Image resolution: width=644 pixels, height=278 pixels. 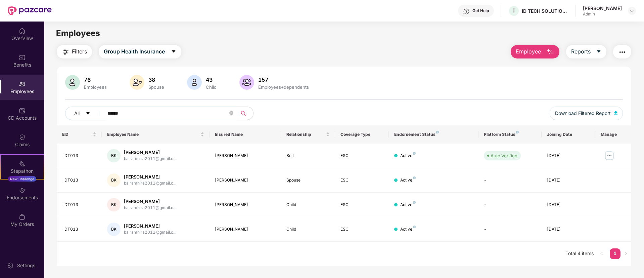 What do you see at coordinates (580, 253) in the screenshot?
I see `li: Total 4 items` at bounding box center [580, 253].